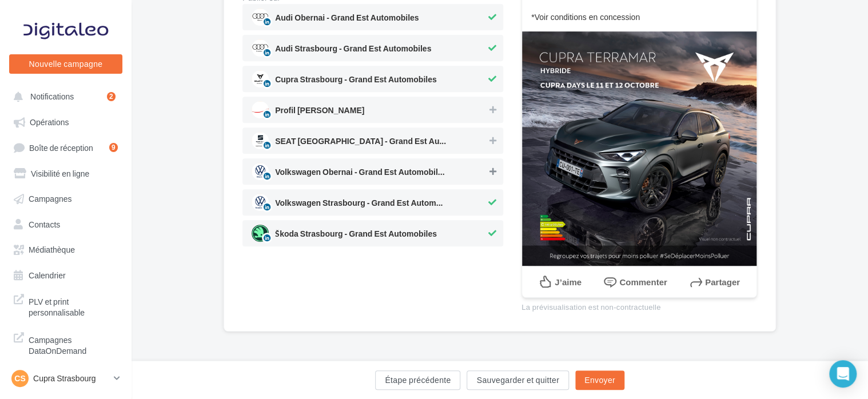 This screenshot has width=868, height=399. What do you see at coordinates (73, 306) in the screenshot?
I see `span: PLV et print personnalisable` at bounding box center [73, 306].